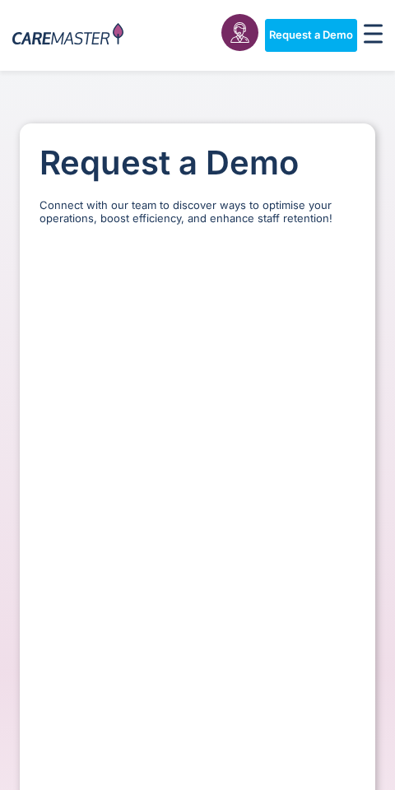  I want to click on div: Menu Toggle, so click(373, 35).